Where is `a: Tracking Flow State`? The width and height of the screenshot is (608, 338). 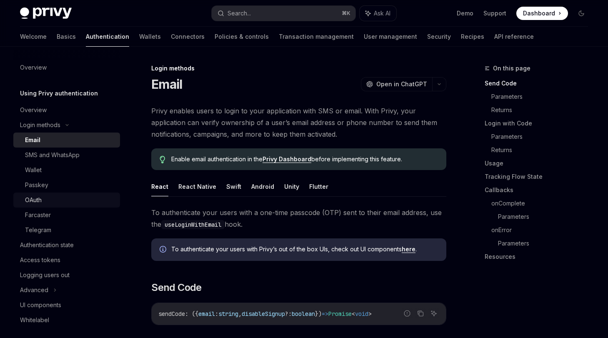
a: Tracking Flow State is located at coordinates (540, 177).